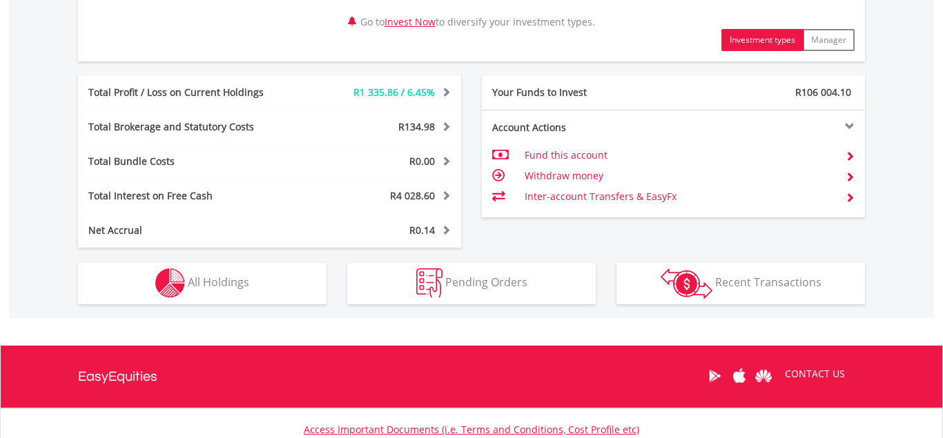 This screenshot has width=943, height=438. I want to click on div: Total Profit / Loss on Current Holdings, so click(190, 93).